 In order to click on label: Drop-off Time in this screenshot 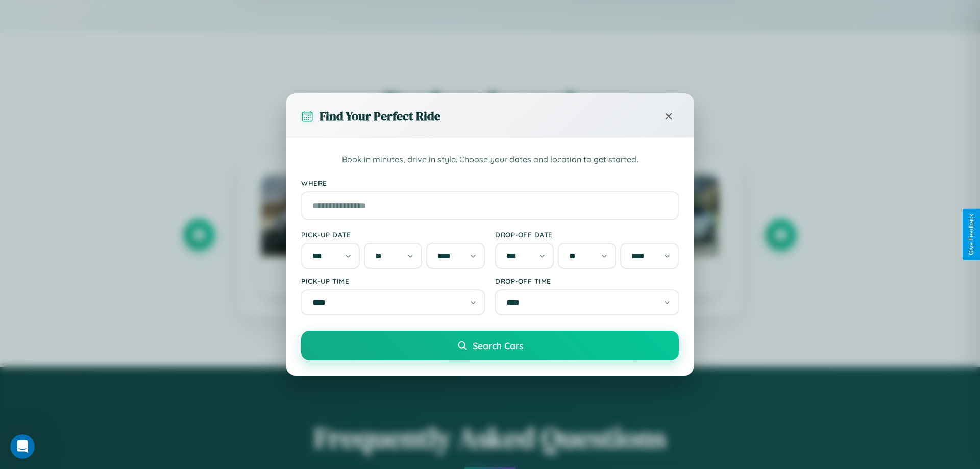, I will do `click(587, 281)`.